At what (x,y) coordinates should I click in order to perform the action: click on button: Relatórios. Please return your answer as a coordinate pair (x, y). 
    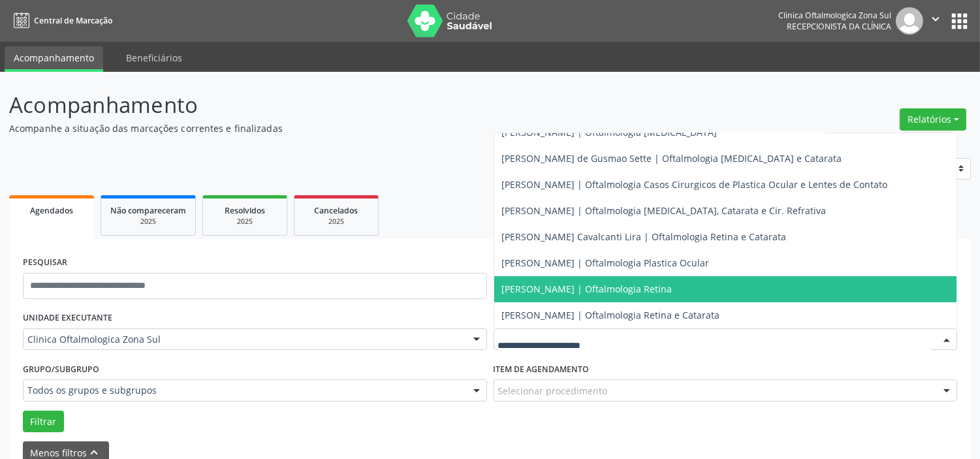
    Looking at the image, I should click on (933, 120).